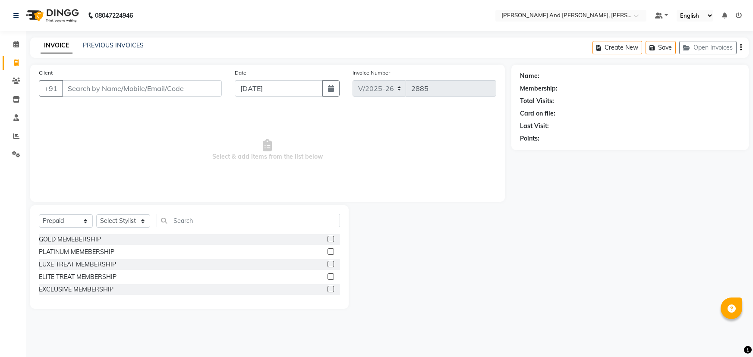 This screenshot has width=753, height=357. What do you see at coordinates (537, 101) in the screenshot?
I see `div: Total Visits:` at bounding box center [537, 101].